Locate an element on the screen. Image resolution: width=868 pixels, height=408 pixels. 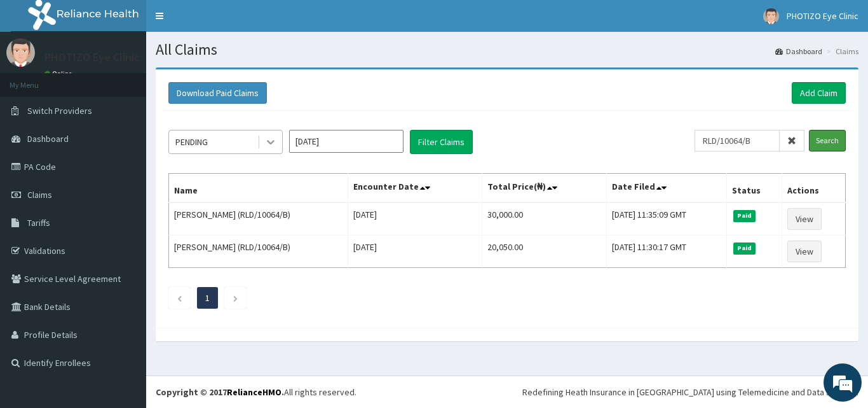
p: PHOTIZO Eye Clinic is located at coordinates (92, 58).